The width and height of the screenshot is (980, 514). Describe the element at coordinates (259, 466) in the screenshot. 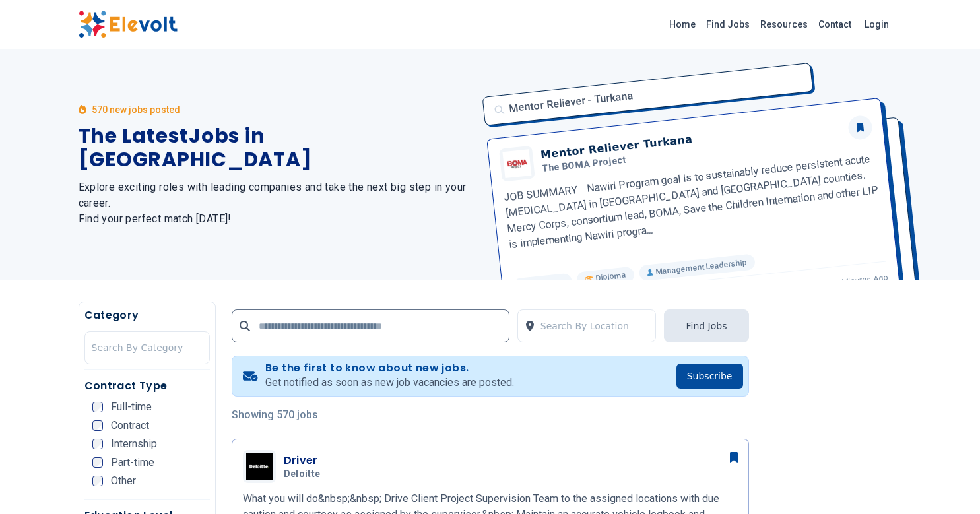

I see `img: Deloitte` at that location.